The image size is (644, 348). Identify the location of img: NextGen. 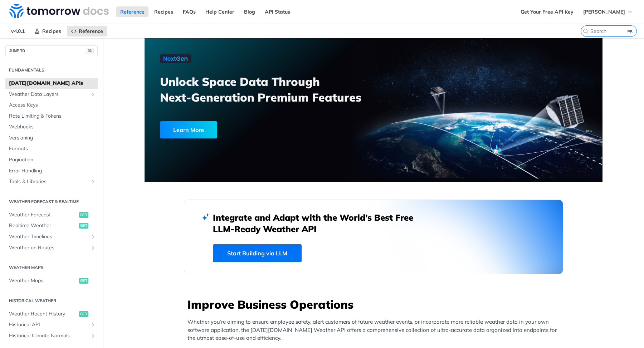
(176, 59).